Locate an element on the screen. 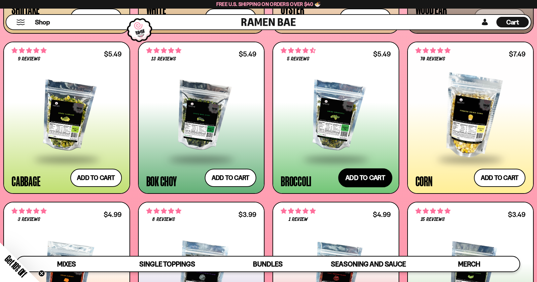 The width and height of the screenshot is (537, 282). a: Shop is located at coordinates (42, 22).